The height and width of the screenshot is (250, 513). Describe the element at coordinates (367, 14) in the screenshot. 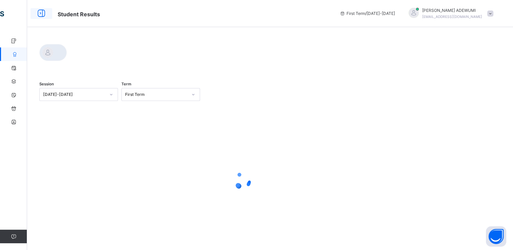

I see `span: session/term information` at that location.